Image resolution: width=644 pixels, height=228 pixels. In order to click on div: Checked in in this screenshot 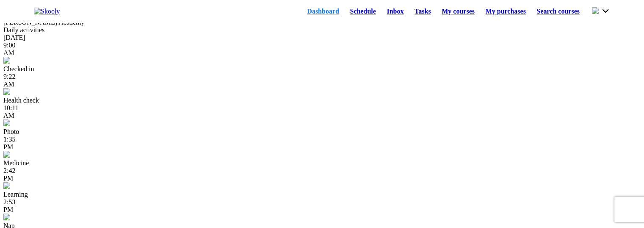, I will do `click(322, 69)`.